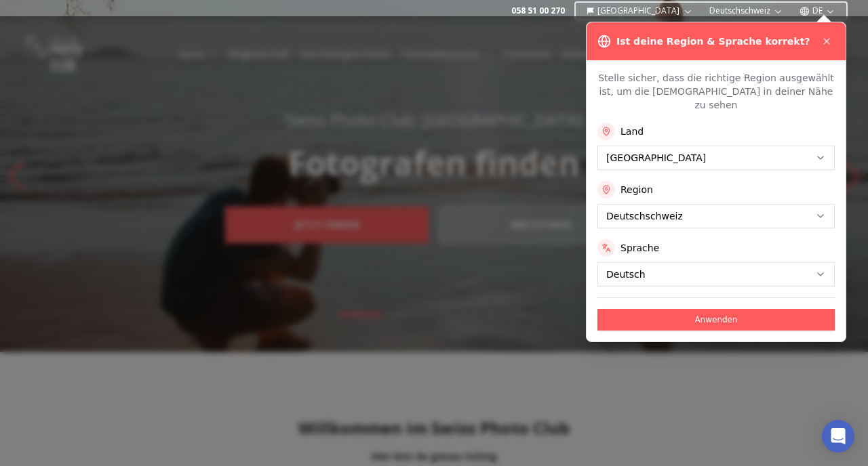 This screenshot has width=868, height=466. Describe the element at coordinates (746, 11) in the screenshot. I see `button: Deutschschweiz` at that location.